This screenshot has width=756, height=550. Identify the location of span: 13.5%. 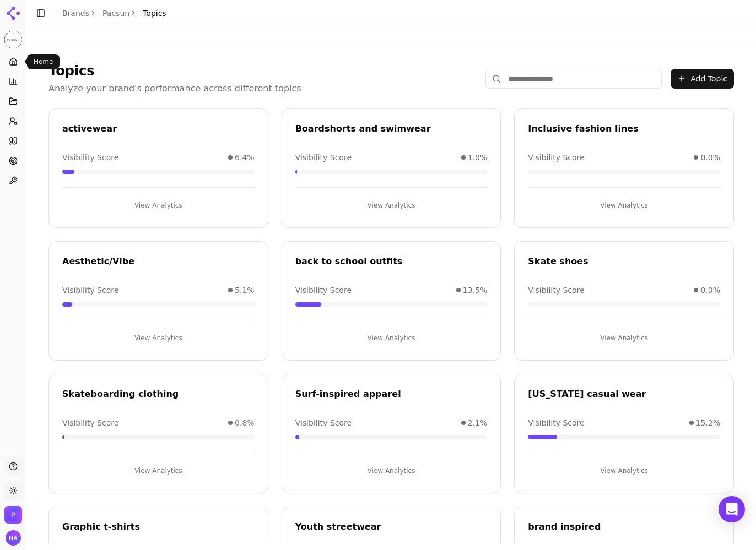
(475, 290).